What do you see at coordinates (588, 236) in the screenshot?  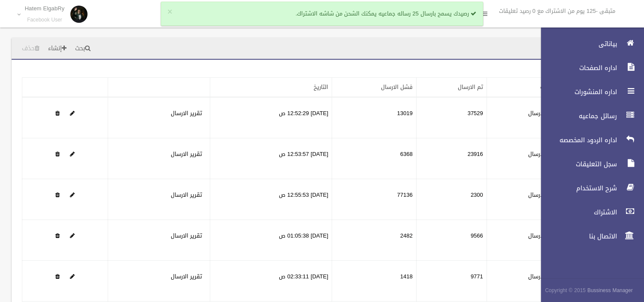 I see `a: الاتصال بنا` at bounding box center [588, 236].